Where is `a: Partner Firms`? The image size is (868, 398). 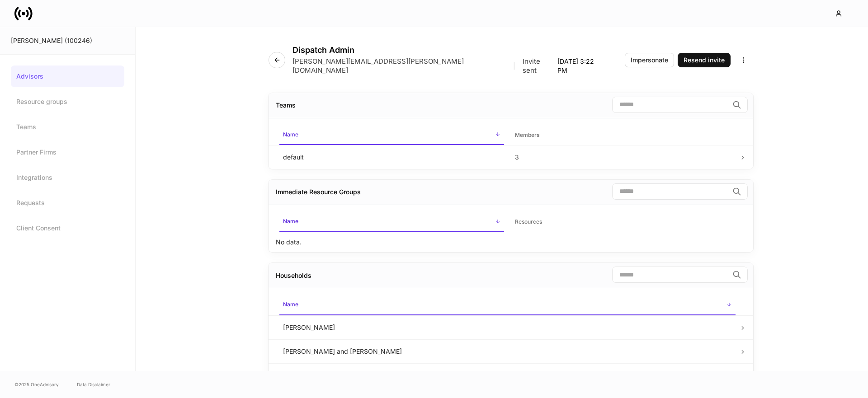
a: Partner Firms is located at coordinates (67, 153).